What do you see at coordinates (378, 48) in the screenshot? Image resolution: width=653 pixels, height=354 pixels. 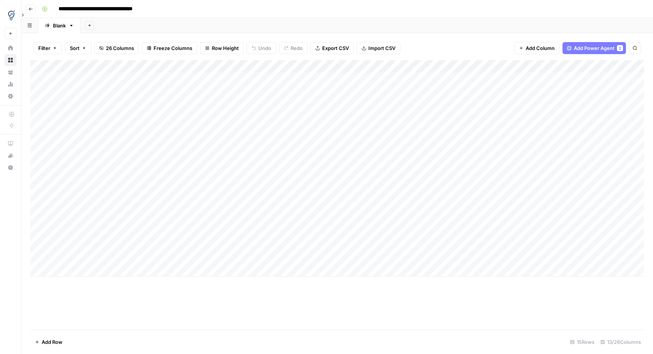 I see `button: Import CSV` at bounding box center [378, 48].